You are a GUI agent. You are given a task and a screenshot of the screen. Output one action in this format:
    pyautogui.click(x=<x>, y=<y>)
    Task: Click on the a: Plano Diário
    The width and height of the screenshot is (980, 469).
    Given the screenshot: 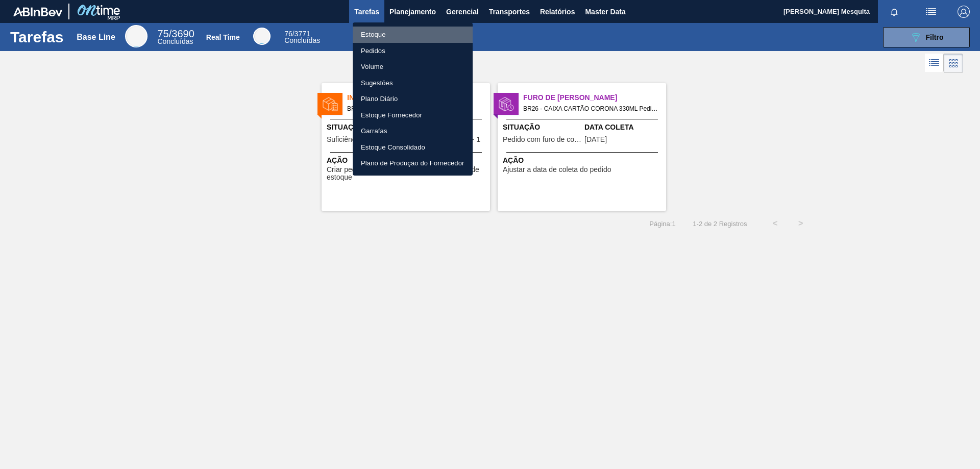 What is the action you would take?
    pyautogui.click(x=412, y=99)
    